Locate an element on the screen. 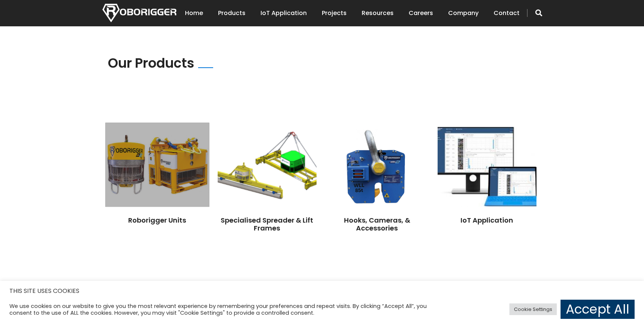 The width and height of the screenshot is (644, 326). a: Hooks, Cameras, & Accessories is located at coordinates (377, 224).